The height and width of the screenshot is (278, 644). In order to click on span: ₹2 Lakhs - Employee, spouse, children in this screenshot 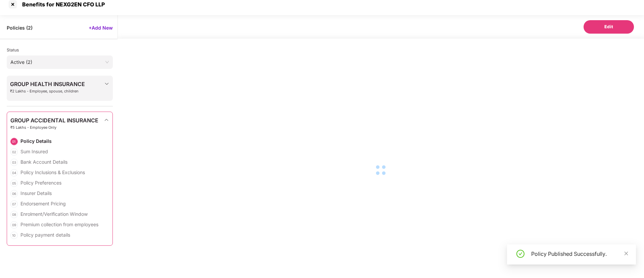, I will do `click(48, 91)`.